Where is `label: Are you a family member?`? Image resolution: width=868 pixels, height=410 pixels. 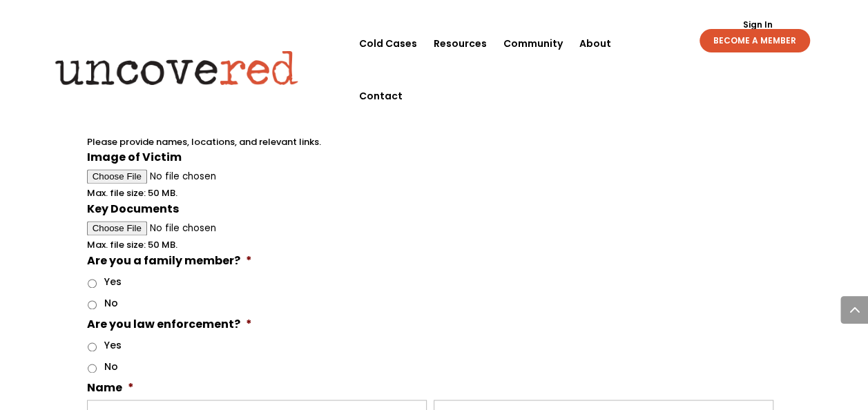 label: Are you a family member? is located at coordinates (169, 261).